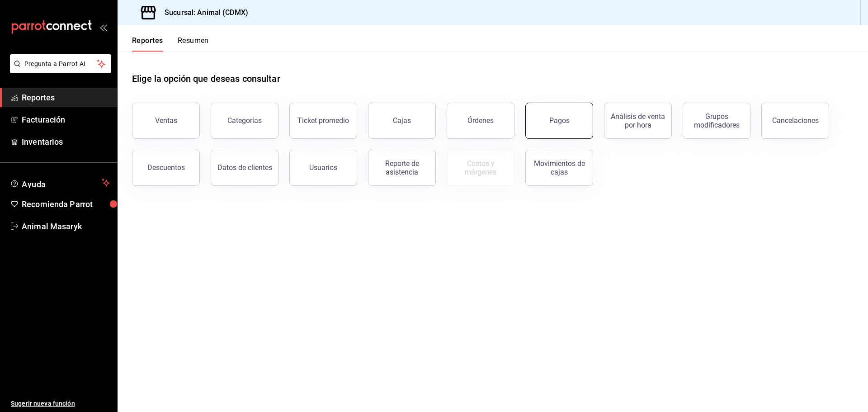 This screenshot has height=412, width=868. I want to click on div: Datos de clientes, so click(245, 168).